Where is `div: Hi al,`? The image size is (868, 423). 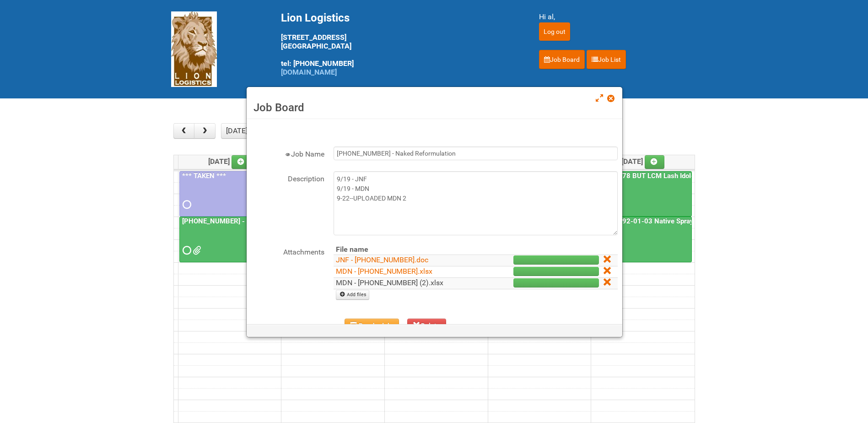 div: Hi al, is located at coordinates (618, 17).